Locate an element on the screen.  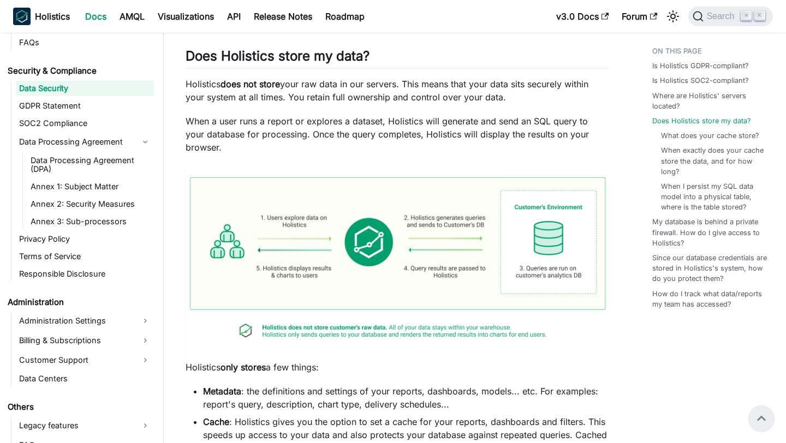
a: Does Holistics store my data? is located at coordinates (701, 121).